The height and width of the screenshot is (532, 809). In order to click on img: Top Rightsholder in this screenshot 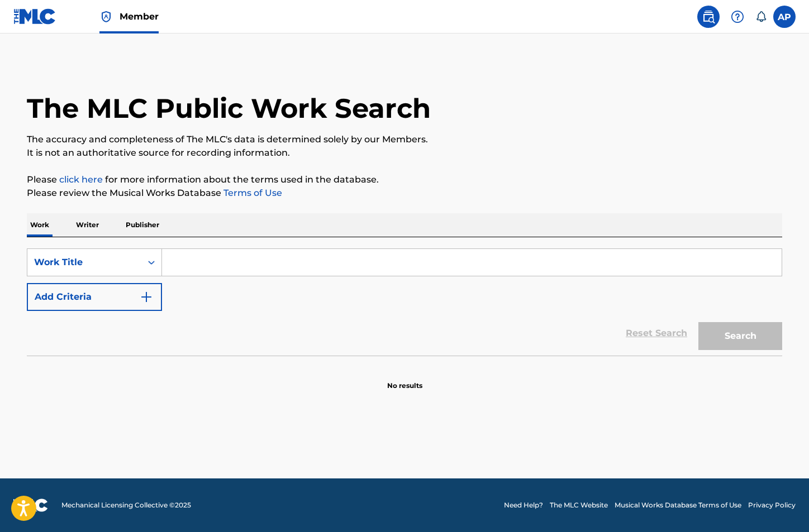, I will do `click(106, 17)`.